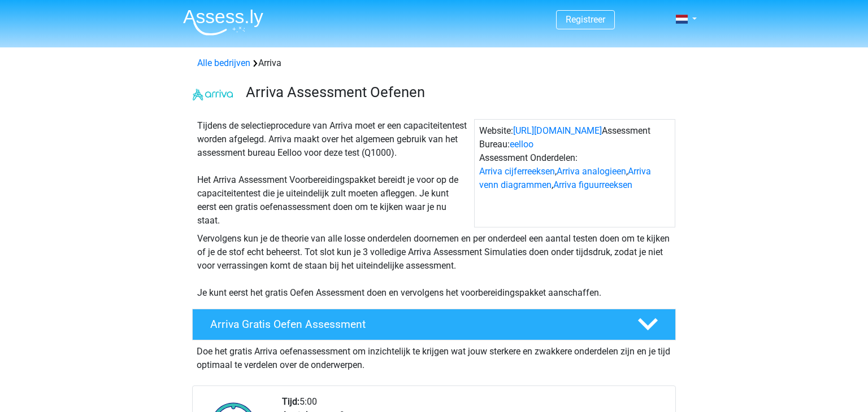 The width and height of the screenshot is (868, 412). What do you see at coordinates (334, 173) in the screenshot?
I see `div: Tijdens de selectieprocedure van Arriva moet er een capaciteitentest worden afgelegd. Arriva maak...` at bounding box center [334, 173].